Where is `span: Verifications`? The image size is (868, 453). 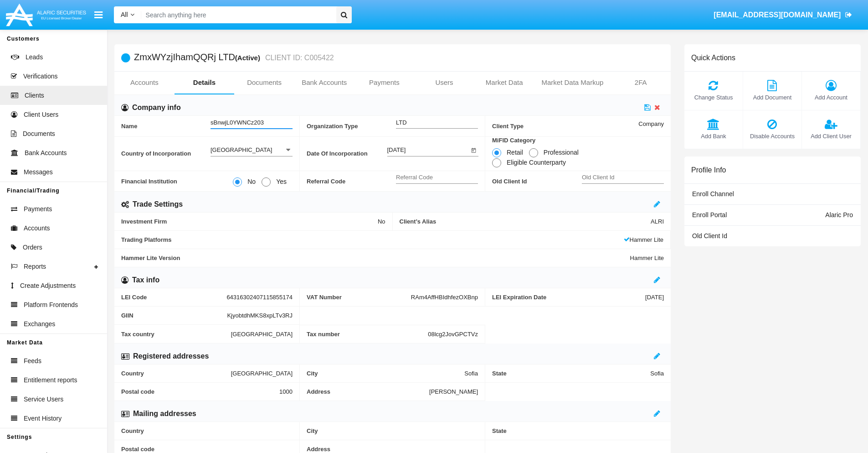
span: Verifications is located at coordinates (40, 76).